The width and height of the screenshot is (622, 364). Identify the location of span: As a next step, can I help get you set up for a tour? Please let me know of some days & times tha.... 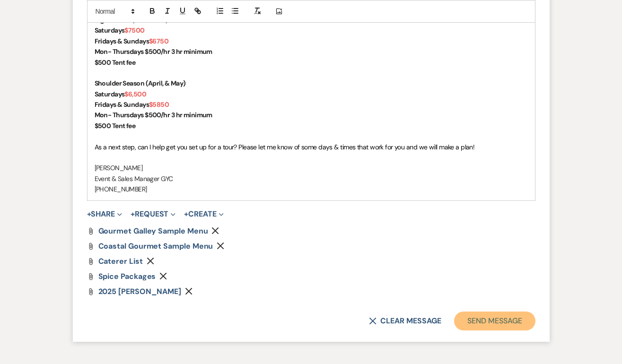
(285, 147).